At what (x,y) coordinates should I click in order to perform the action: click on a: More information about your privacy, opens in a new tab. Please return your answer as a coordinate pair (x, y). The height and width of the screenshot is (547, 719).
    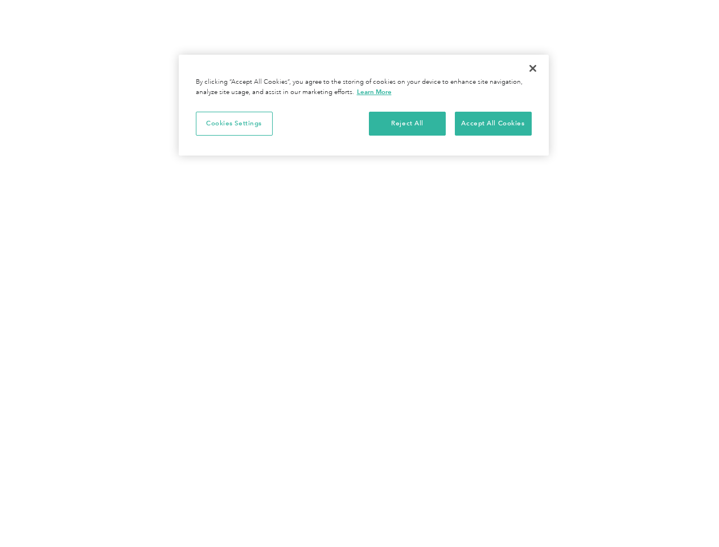
    Looking at the image, I should click on (374, 92).